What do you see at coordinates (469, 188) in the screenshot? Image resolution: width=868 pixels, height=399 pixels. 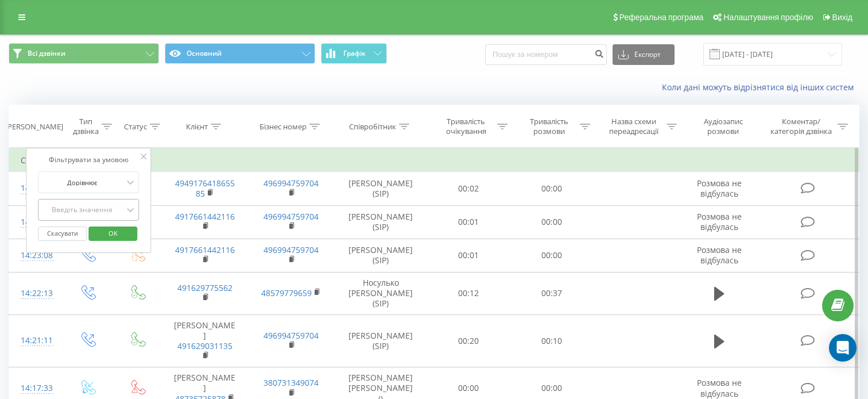 I see `td: 00:02` at bounding box center [469, 188].